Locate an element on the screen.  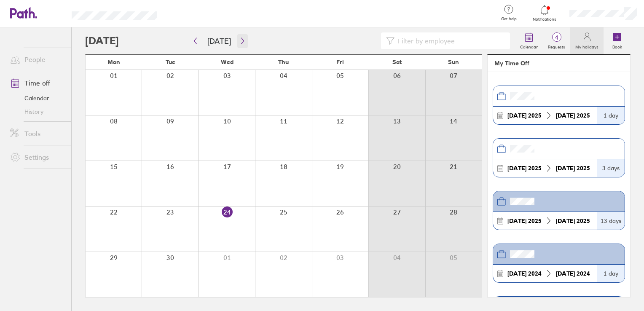
a: Tools is located at coordinates (37, 134).